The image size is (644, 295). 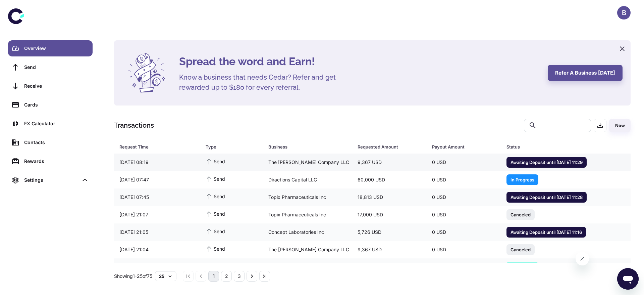 I want to click on p: Showing 1-25 of 75, so click(x=133, y=276).